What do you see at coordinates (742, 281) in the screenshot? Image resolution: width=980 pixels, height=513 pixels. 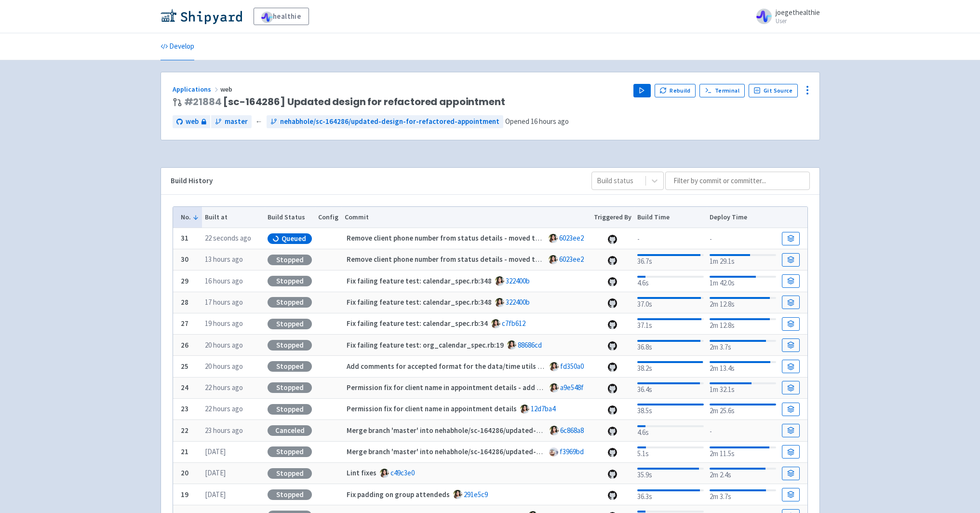 I see `div: 1m 42.0s` at bounding box center [742, 281].